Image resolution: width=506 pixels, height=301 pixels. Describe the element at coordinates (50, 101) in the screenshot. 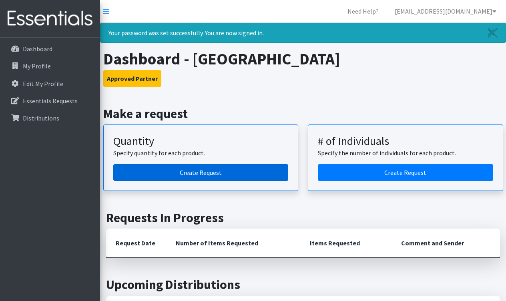

I see `a: Essentials Requests` at that location.